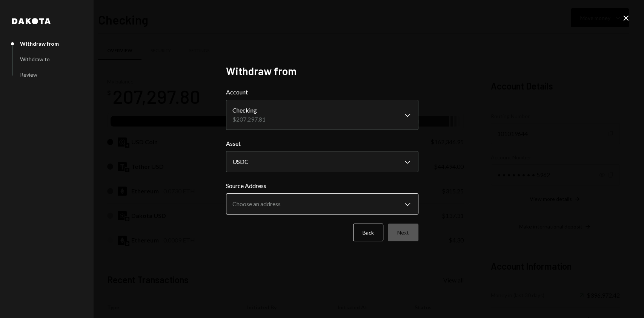  What do you see at coordinates (39, 44) in the screenshot?
I see `div: Withdraw from` at bounding box center [39, 44].